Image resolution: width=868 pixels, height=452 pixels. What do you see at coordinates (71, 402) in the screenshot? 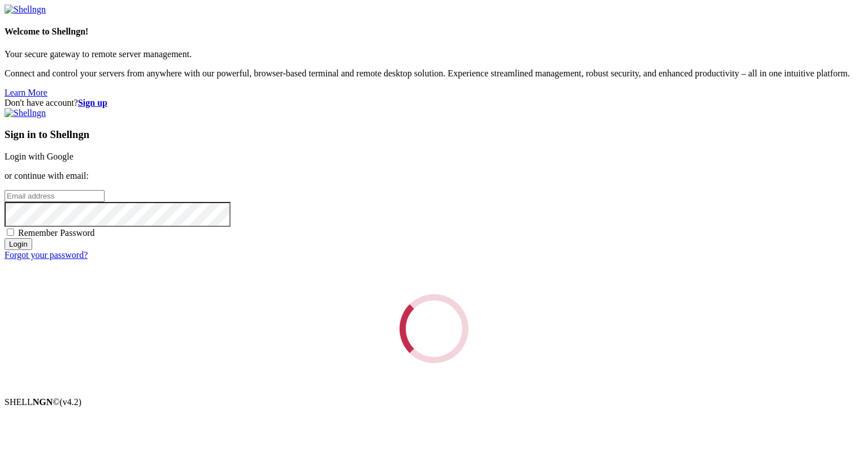
I see `span: 4.2.0` at bounding box center [71, 402].